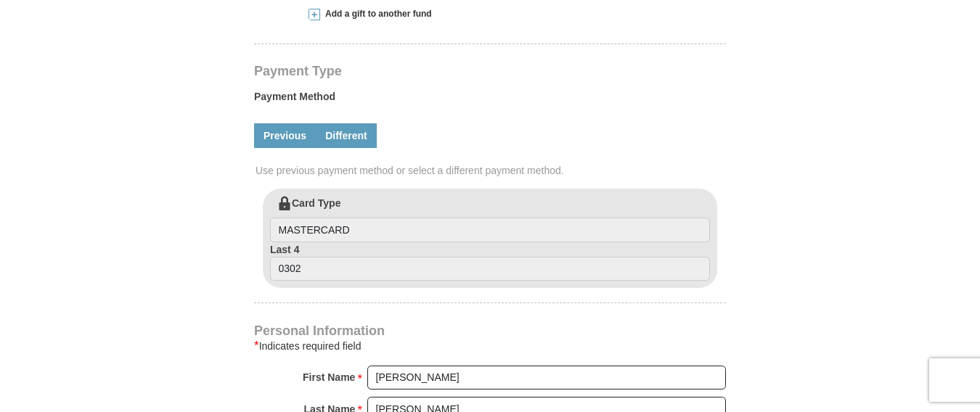 The image size is (980, 412). I want to click on h4: Personal Information, so click(490, 331).